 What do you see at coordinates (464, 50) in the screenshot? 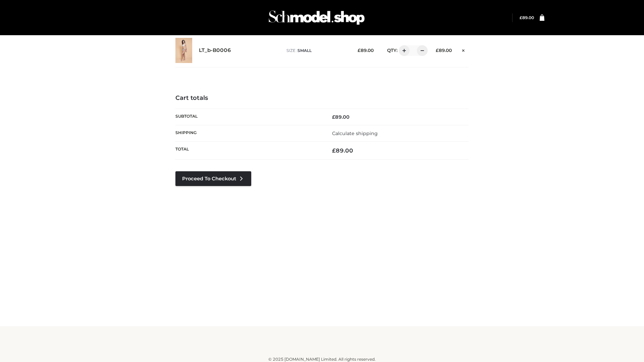
I see `a: Remove this item` at bounding box center [464, 50].